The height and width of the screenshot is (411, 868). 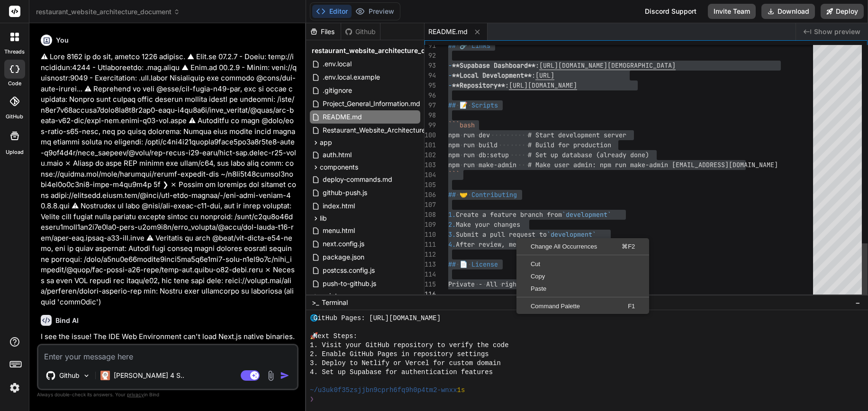 I want to click on button: Preview, so click(x=374, y=12).